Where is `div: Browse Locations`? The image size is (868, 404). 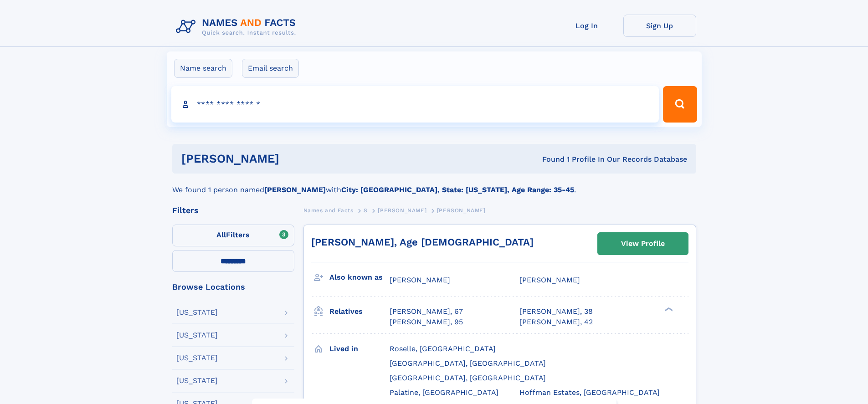 div: Browse Locations is located at coordinates (233, 287).